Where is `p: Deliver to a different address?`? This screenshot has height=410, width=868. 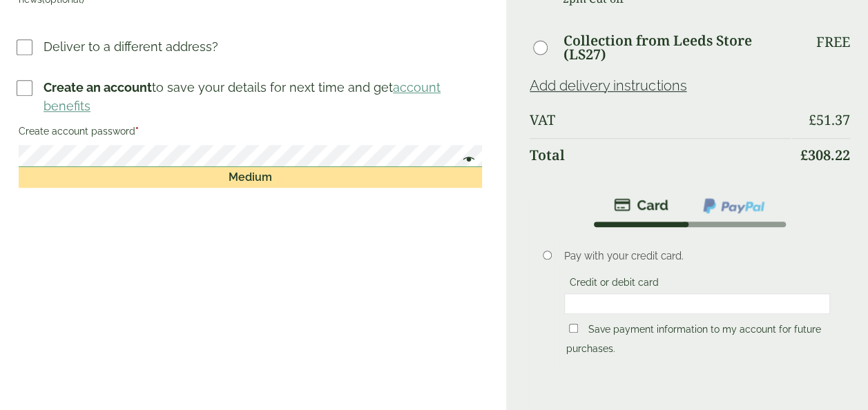
p: Deliver to a different address? is located at coordinates (130, 46).